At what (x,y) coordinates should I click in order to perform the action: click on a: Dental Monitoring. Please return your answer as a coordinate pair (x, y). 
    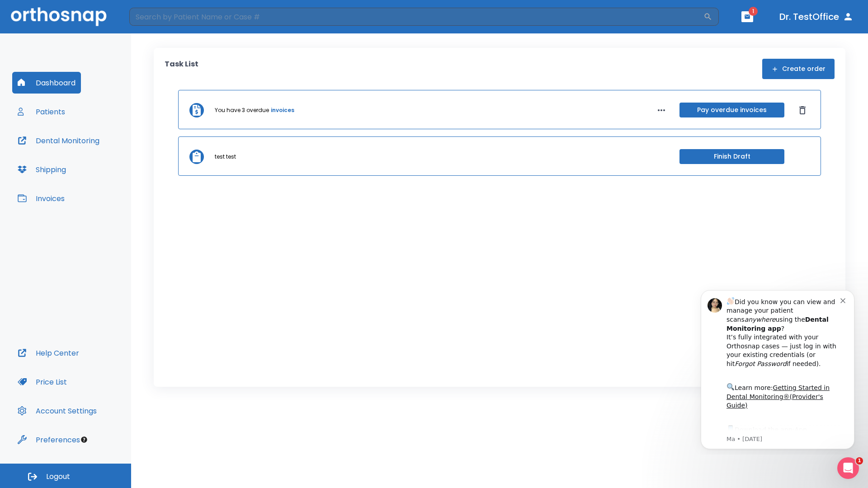
    Looking at the image, I should click on (58, 141).